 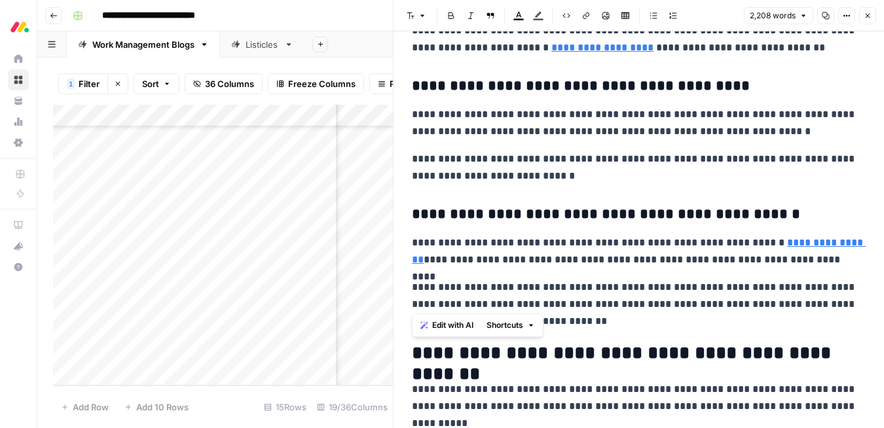 What do you see at coordinates (18, 246) in the screenshot?
I see `button: What's new?` at bounding box center [18, 246].